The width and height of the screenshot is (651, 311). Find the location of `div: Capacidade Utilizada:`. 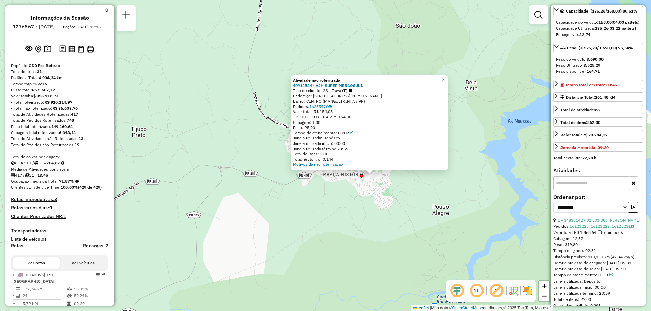

div: Capacidade Utilizada: is located at coordinates (598, 28).